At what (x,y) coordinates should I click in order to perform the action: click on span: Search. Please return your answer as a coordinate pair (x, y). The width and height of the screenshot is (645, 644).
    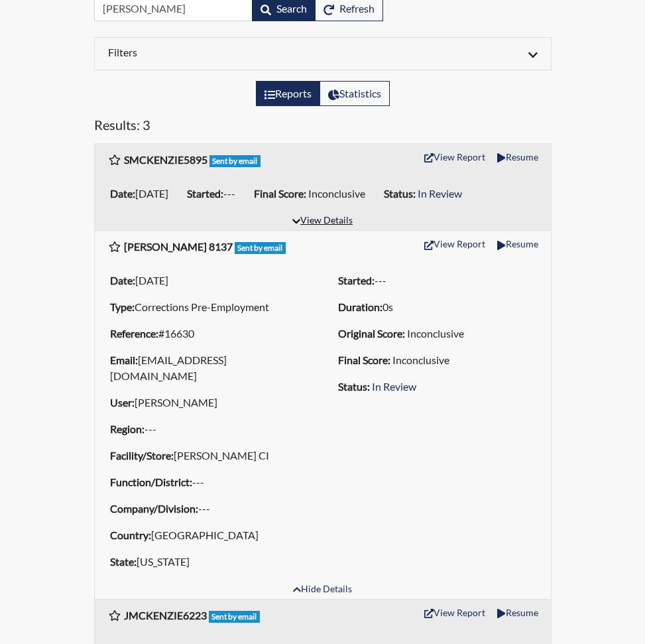
    Looking at the image, I should click on (292, 8).